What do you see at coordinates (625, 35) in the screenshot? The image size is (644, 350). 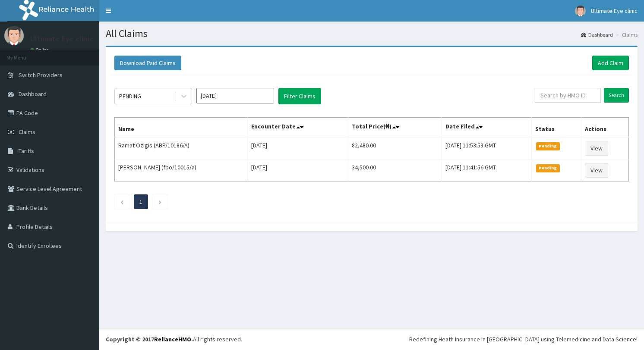 I see `li: Claims` at bounding box center [625, 35].